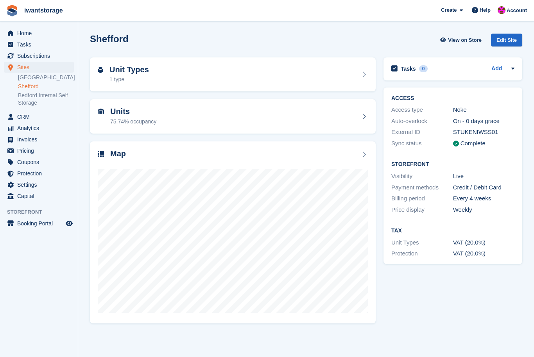 The image size is (534, 357). I want to click on img: Jonathan, so click(502, 10).